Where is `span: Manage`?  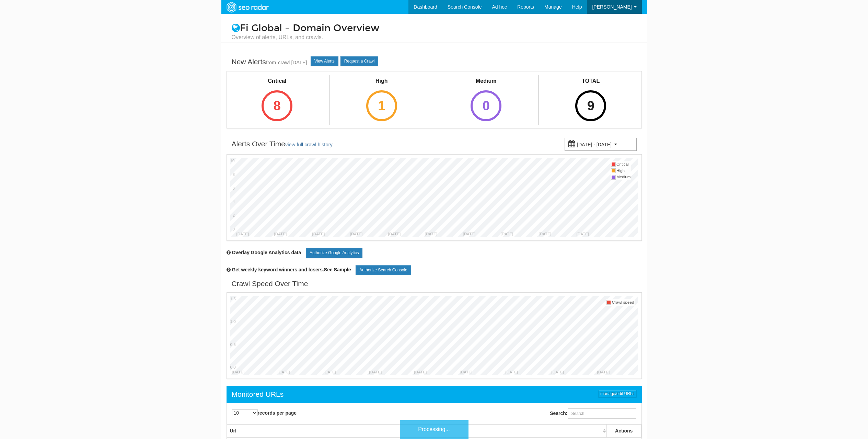
span: Manage is located at coordinates (553, 7).